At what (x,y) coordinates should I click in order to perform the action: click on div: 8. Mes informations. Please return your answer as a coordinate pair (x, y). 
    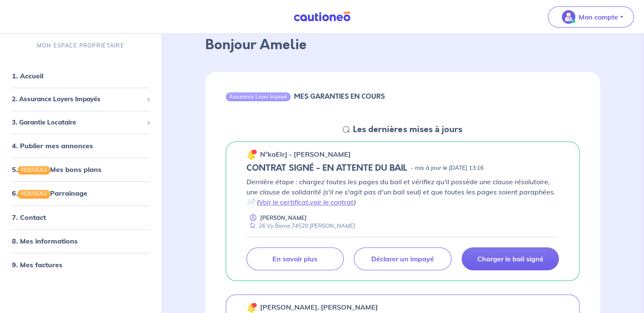
    Looking at the image, I should click on (81, 241).